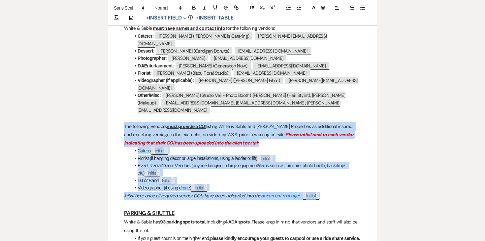  I want to click on button: +Insert Table, so click(215, 18).